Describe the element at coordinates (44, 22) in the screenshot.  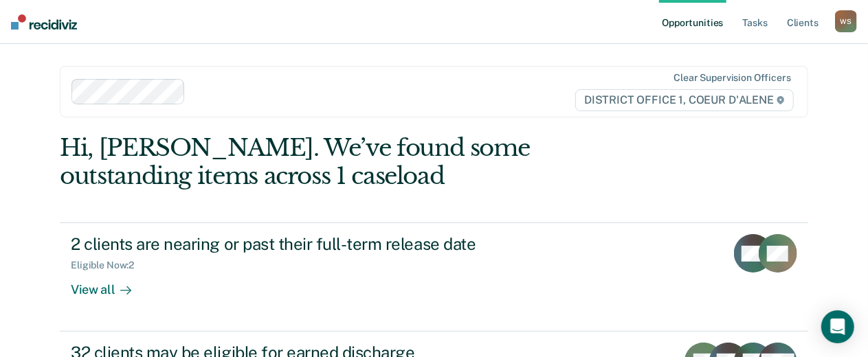
I see `img: Recidiviz` at that location.